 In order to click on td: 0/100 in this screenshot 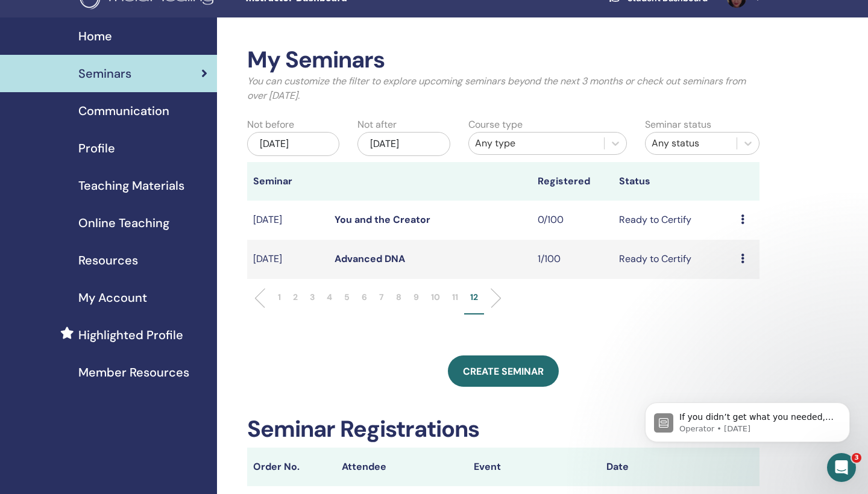, I will do `click(572, 220)`.